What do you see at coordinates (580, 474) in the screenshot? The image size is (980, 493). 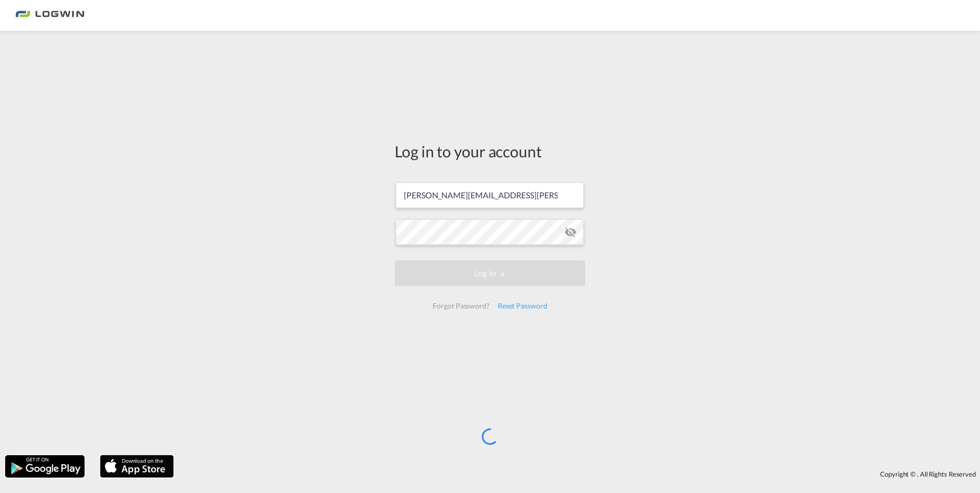 I see `div: Copyright © . All Rights Reserved` at bounding box center [580, 474].